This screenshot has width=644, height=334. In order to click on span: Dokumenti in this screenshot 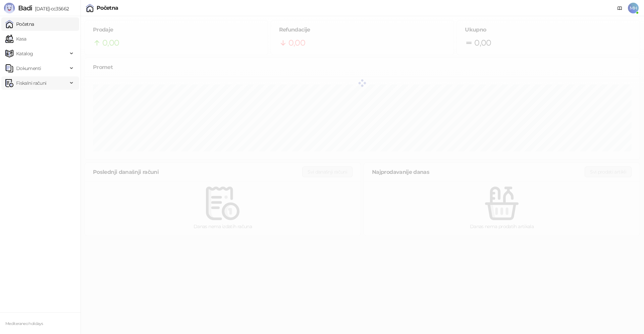, I will do `click(29, 68)`.